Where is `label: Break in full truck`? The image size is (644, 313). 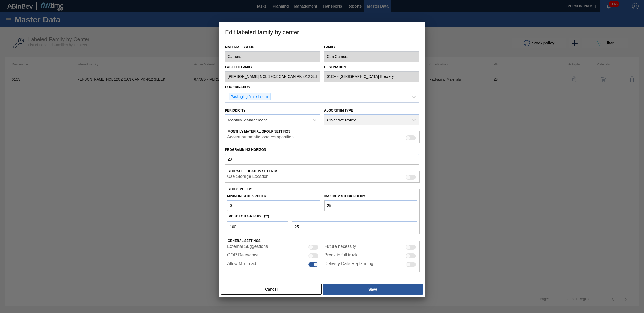 label: Break in full truck is located at coordinates (341, 256).